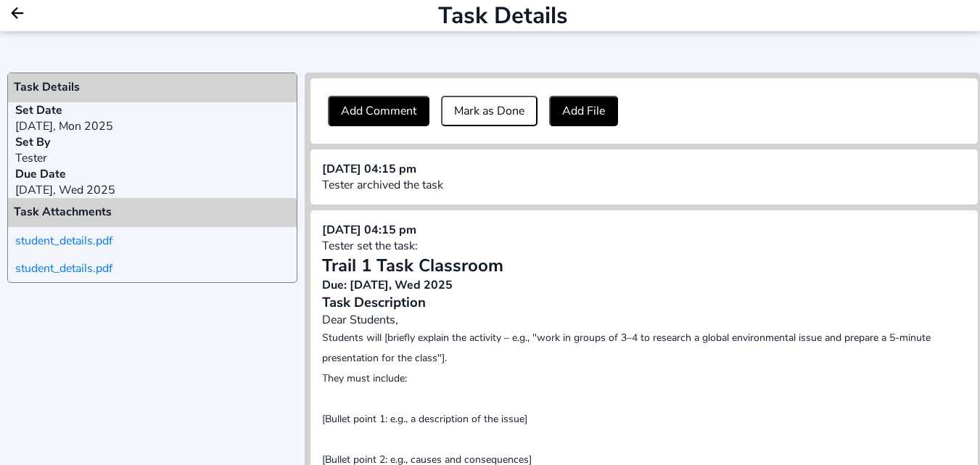 The width and height of the screenshot is (980, 465). What do you see at coordinates (644, 320) in the screenshot?
I see `p: Dear Students,` at bounding box center [644, 320].